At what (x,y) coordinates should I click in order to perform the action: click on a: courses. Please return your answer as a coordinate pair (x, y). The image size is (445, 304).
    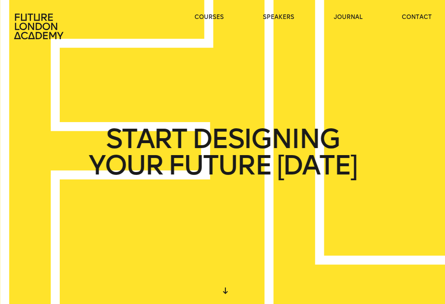
    Looking at the image, I should click on (209, 17).